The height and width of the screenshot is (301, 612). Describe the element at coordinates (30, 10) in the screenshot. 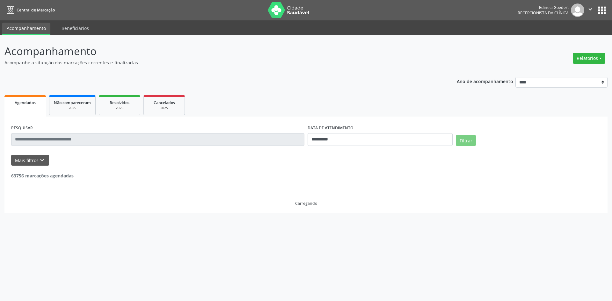

I see `a: Central de Marcação` at that location.